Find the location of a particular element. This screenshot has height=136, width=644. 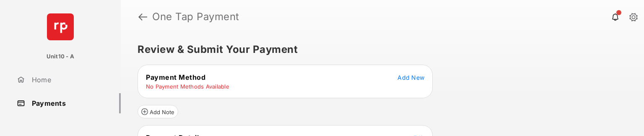

img: svg+xml;base64,PHN2ZyB4bWxucz0iaHR0cDovL3d3dy53My5vcmcvMjAwMC9zdmciIHdpZHRoPSI2NCIgaGVpZ2h0PSI2NC... is located at coordinates (60, 27).